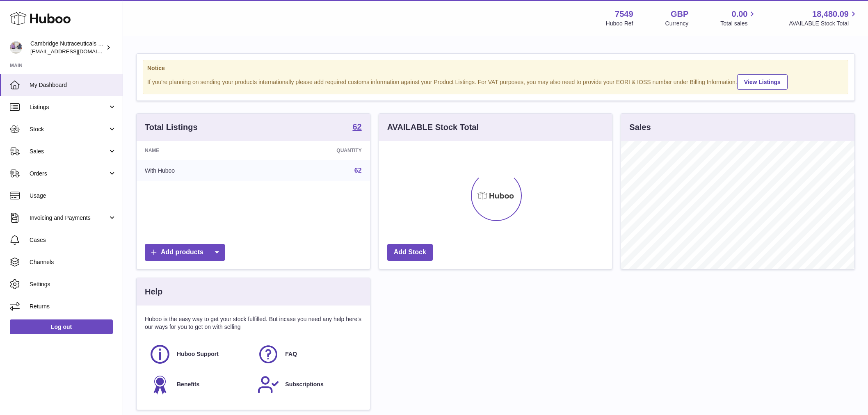  I want to click on th: Name, so click(198, 151).